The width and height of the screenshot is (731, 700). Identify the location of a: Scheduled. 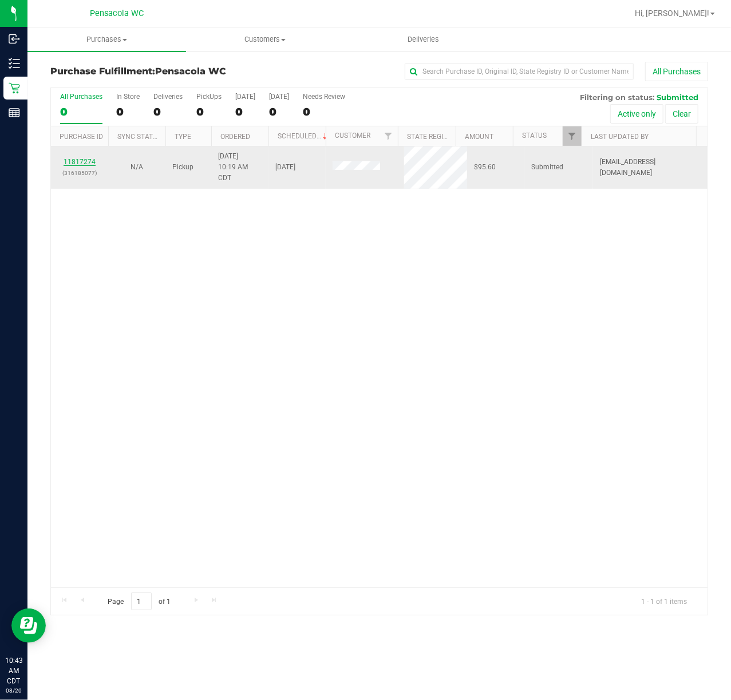
(304, 136).